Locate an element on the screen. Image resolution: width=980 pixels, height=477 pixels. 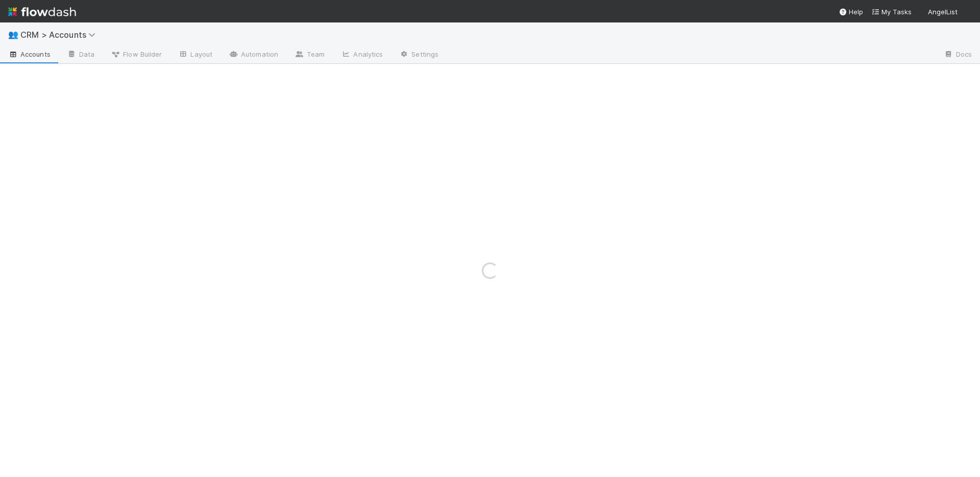
a: Analytics is located at coordinates (362, 55).